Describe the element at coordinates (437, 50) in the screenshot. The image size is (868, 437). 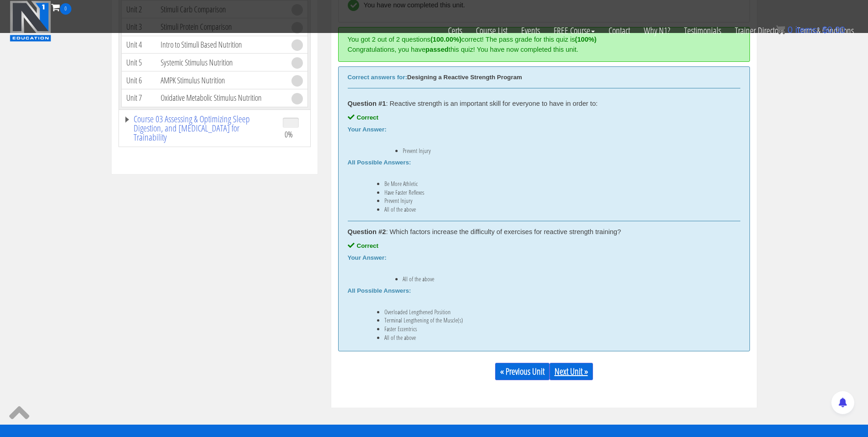
I see `strong: passed` at that location.